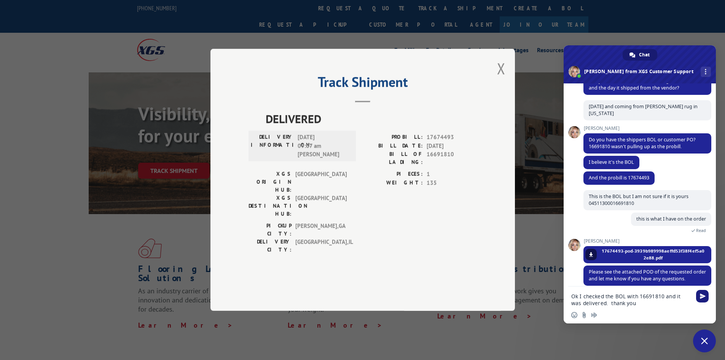 The height and width of the screenshot is (360, 725). I want to click on span: Audio message, so click(594, 315).